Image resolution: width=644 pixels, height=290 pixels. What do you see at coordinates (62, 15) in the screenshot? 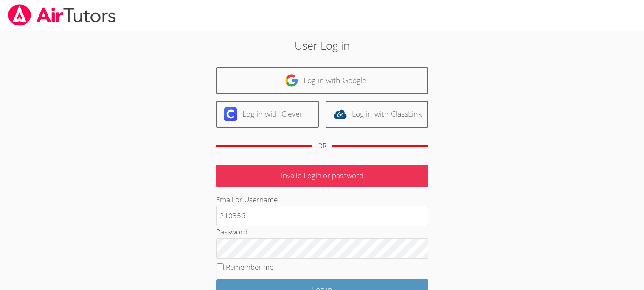
I see `img: airtutors_banner-c4298cdbf04f3fff15de1276eac7730deb9818008684d7c2e4769d2f7ddbe033.png` at bounding box center [62, 15].